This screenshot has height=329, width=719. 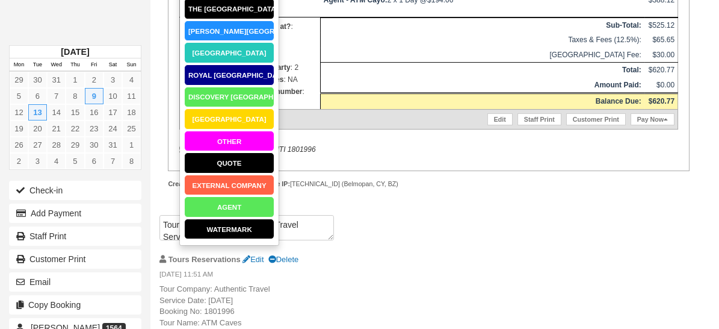 I want to click on a: 18, so click(x=131, y=112).